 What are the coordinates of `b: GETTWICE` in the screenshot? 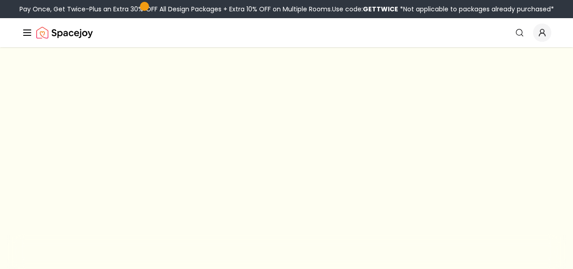 It's located at (380, 9).